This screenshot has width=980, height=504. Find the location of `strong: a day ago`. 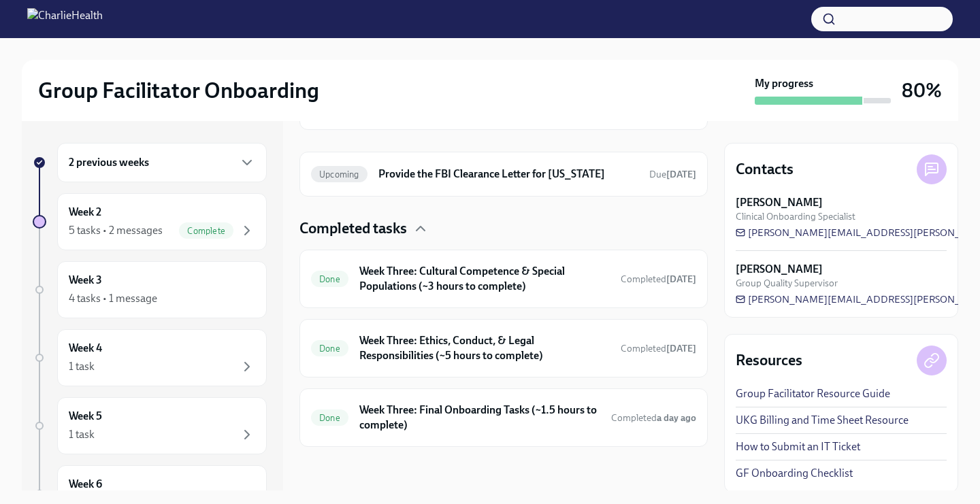

strong: a day ago is located at coordinates (677, 417).